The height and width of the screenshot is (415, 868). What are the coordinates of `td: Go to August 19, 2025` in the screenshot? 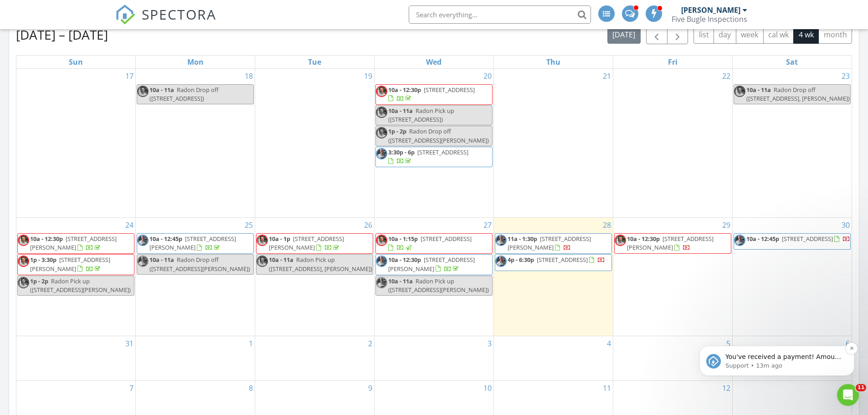 It's located at (315, 143).